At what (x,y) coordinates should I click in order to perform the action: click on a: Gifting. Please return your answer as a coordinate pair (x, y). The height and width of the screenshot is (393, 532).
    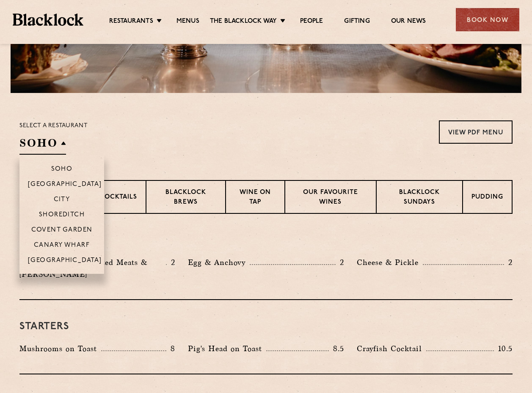
    Looking at the image, I should click on (357, 22).